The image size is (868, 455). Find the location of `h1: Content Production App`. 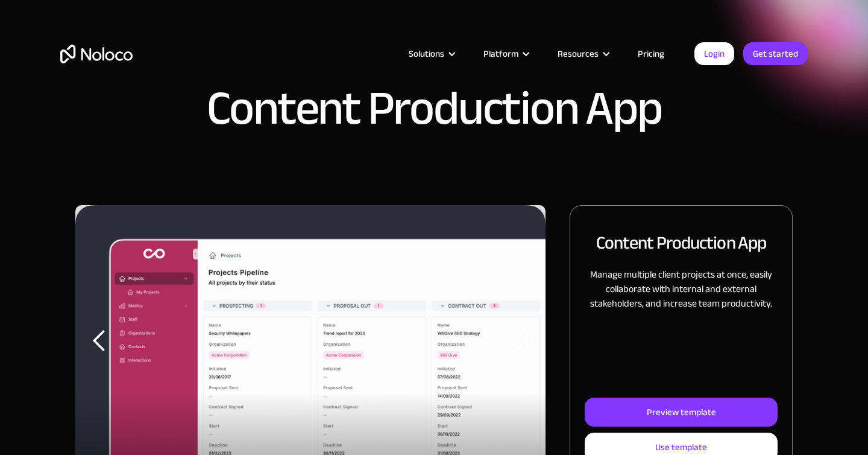

h1: Content Production App is located at coordinates (434, 108).